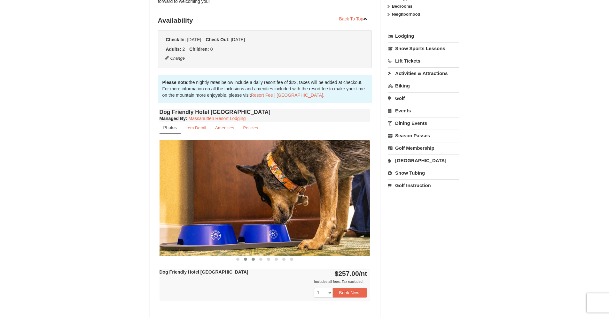 This screenshot has height=317, width=609. I want to click on a: Season Passes, so click(423, 135).